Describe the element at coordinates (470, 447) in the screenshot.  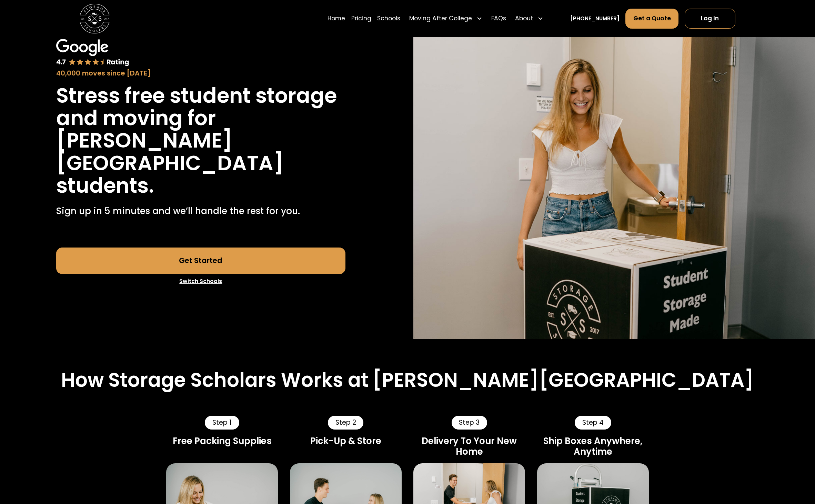
I see `div: Delivery To Your New Home` at that location.